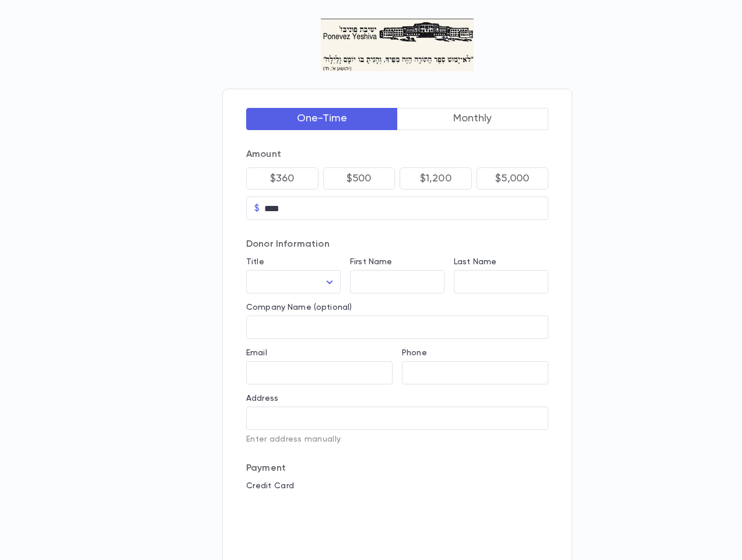 Image resolution: width=742 pixels, height=560 pixels. What do you see at coordinates (282, 179) in the screenshot?
I see `button: $360` at bounding box center [282, 179].